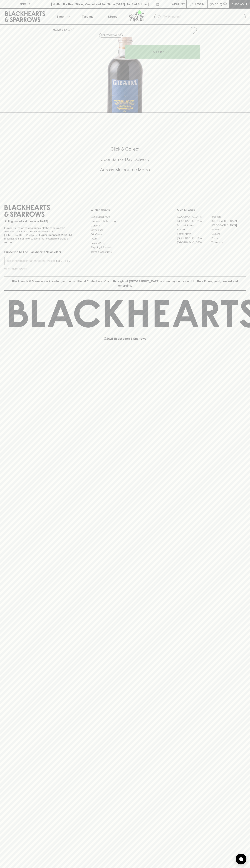 This screenshot has width=250, height=868. What do you see at coordinates (229, 217) in the screenshot?
I see `a: Braddon` at bounding box center [229, 217].